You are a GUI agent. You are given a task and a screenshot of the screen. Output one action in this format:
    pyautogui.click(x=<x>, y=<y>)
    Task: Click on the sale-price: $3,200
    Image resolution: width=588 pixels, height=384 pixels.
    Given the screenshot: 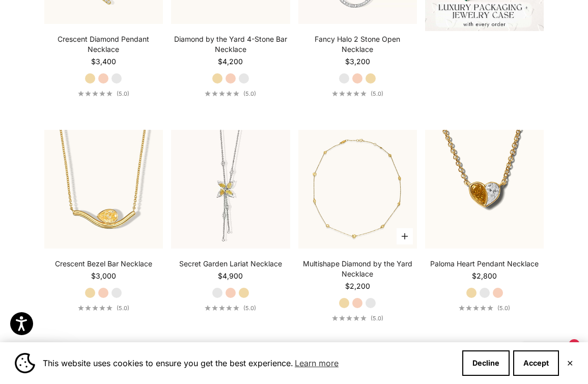 What is the action you would take?
    pyautogui.click(x=357, y=62)
    